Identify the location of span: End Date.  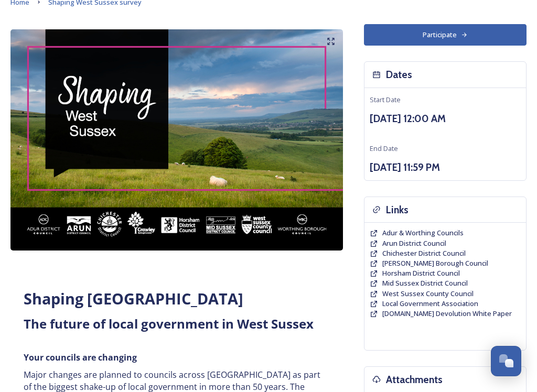
(384, 149).